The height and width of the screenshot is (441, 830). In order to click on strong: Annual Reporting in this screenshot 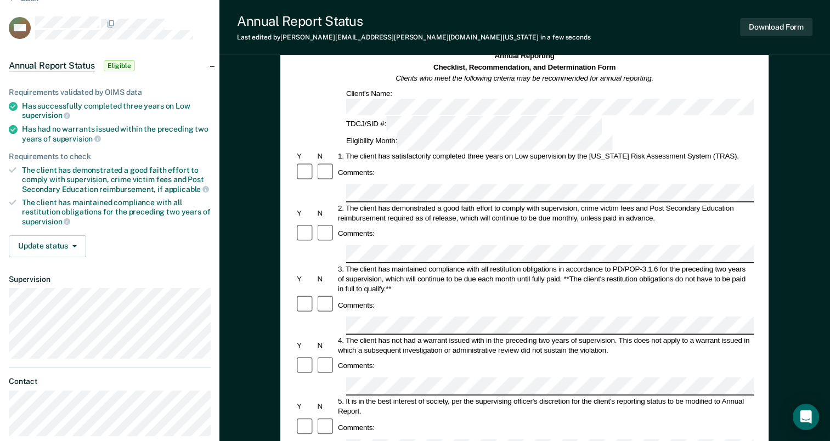, I will do `click(524, 56)`.